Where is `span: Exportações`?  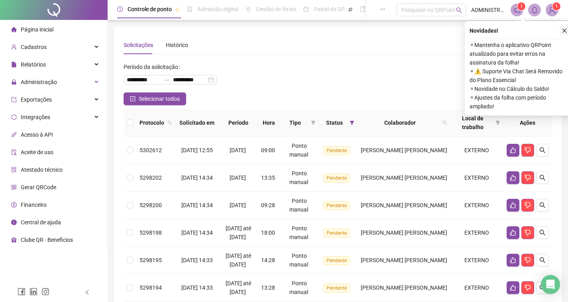
span: Exportações is located at coordinates (36, 100).